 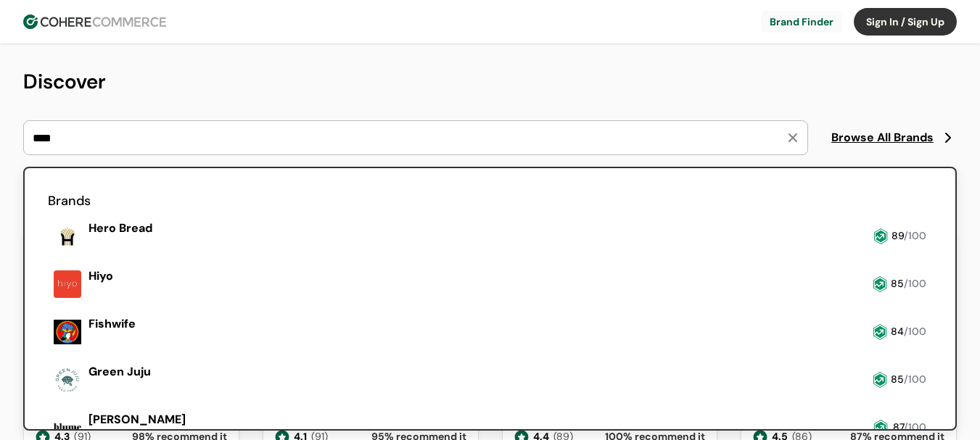 I want to click on span: Discover, so click(x=65, y=81).